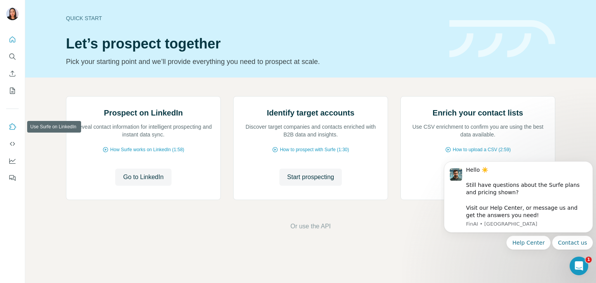  I want to click on div: Quick reply options, so click(78, 107).